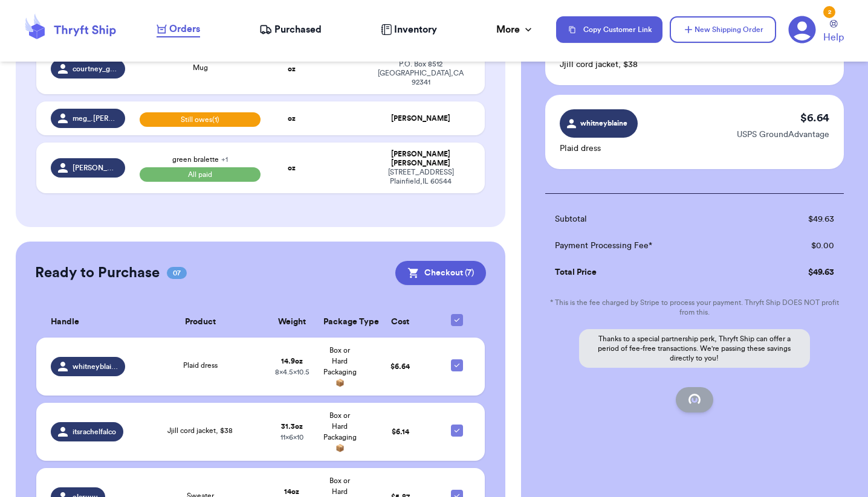 Image resolution: width=868 pixels, height=497 pixels. I want to click on div: More, so click(515, 29).